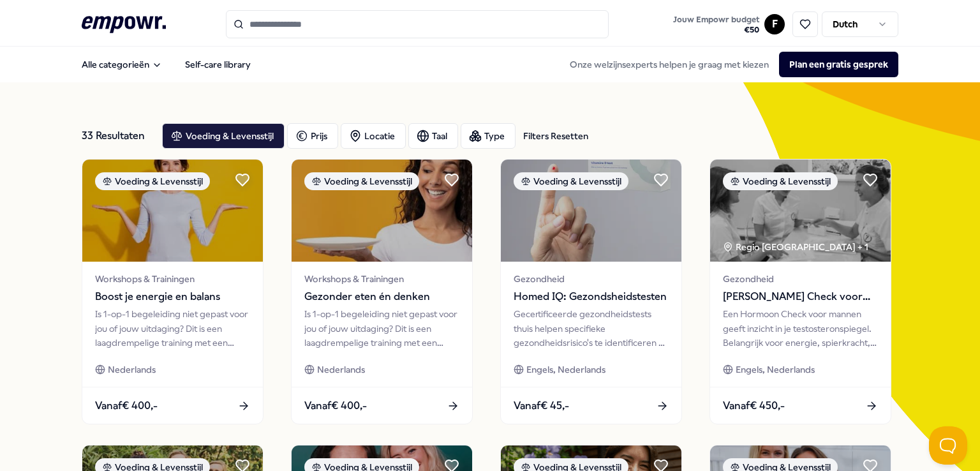  What do you see at coordinates (801, 328) in the screenshot?
I see `div: Een Hormoon Check voor mannen geeft inzicht in je testosteronspiegel. Belangrijk voor energie, sp...` at bounding box center [801, 328].